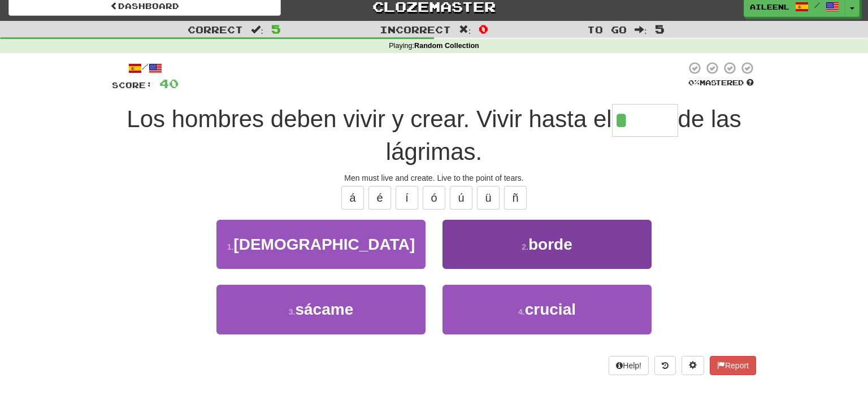 The height and width of the screenshot is (413, 868). Describe the element at coordinates (547, 309) in the screenshot. I see `button: 4.crucial` at that location.